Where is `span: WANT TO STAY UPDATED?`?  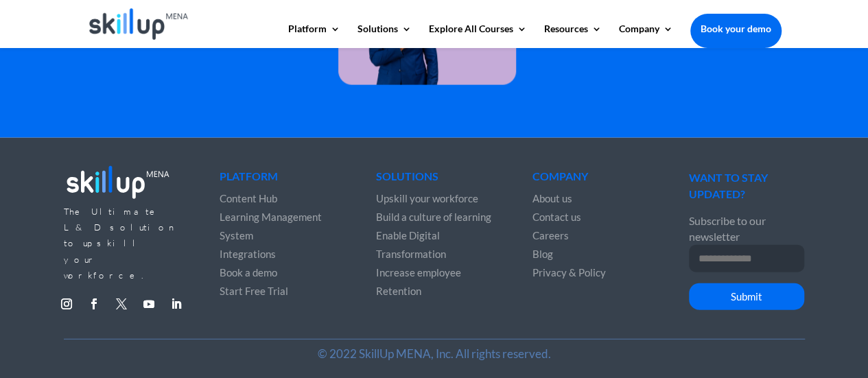
span: WANT TO STAY UPDATED? is located at coordinates (728, 185).